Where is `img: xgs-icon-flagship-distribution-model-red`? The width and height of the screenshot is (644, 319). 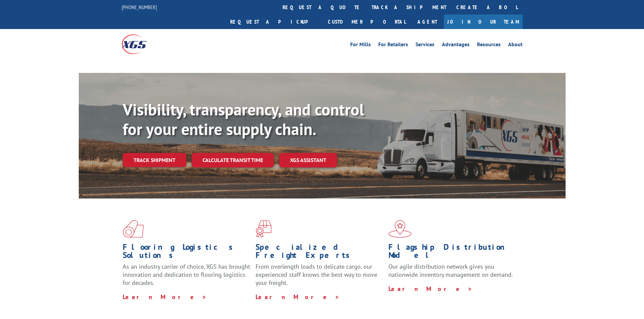
img: xgs-icon-flagship-distribution-model-red is located at coordinates (400, 229).